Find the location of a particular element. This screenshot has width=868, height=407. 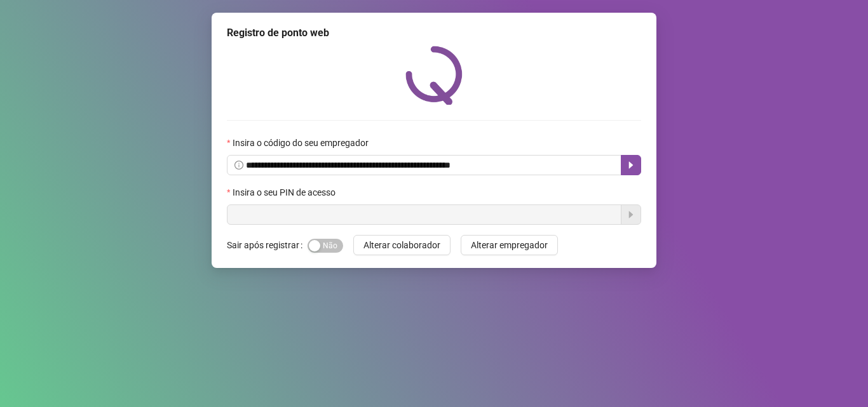

label: Insira o código do seu empregador is located at coordinates (302, 143).